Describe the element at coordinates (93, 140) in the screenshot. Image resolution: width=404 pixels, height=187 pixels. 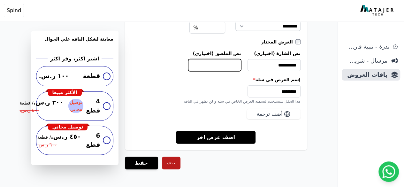
I see `span: 6 قطع` at that location.